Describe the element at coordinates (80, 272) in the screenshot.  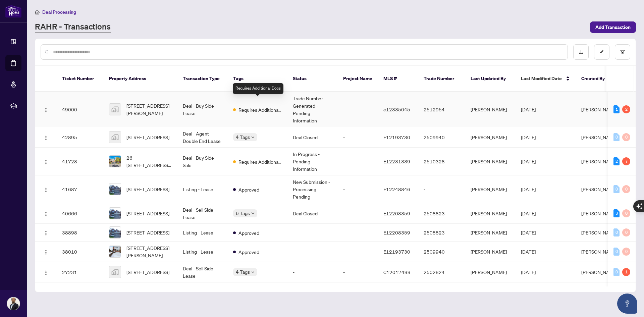
I see `td: 27231` at that location.